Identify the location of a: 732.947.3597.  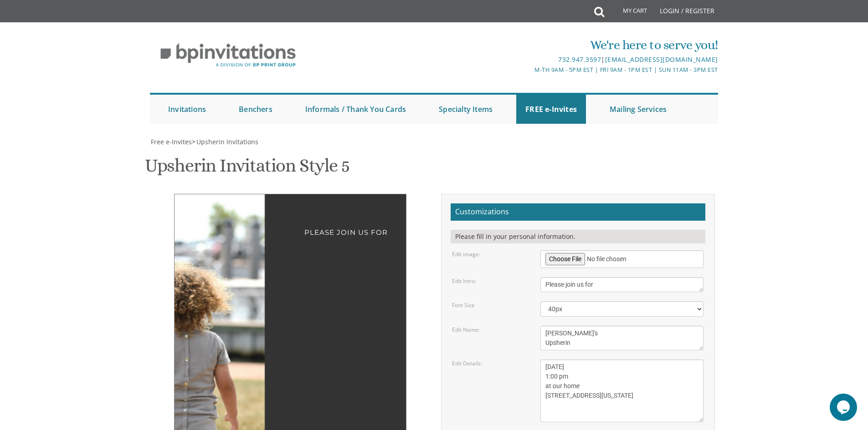
(580, 59).